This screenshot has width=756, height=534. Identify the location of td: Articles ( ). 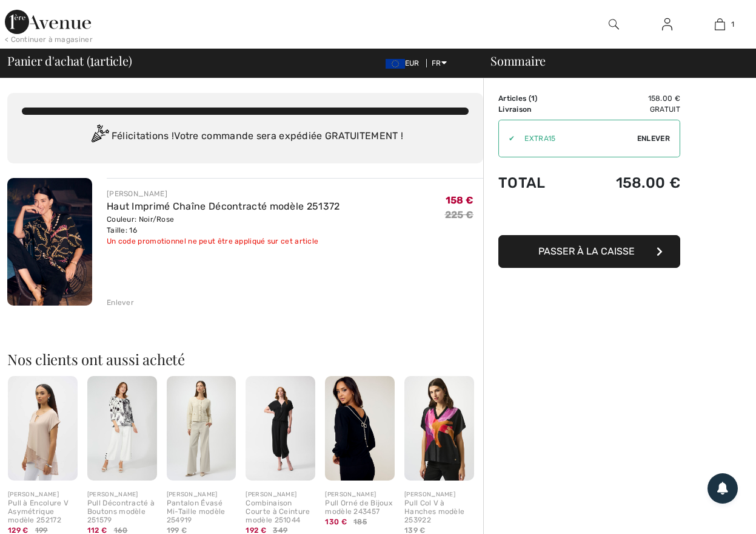
(537, 99).